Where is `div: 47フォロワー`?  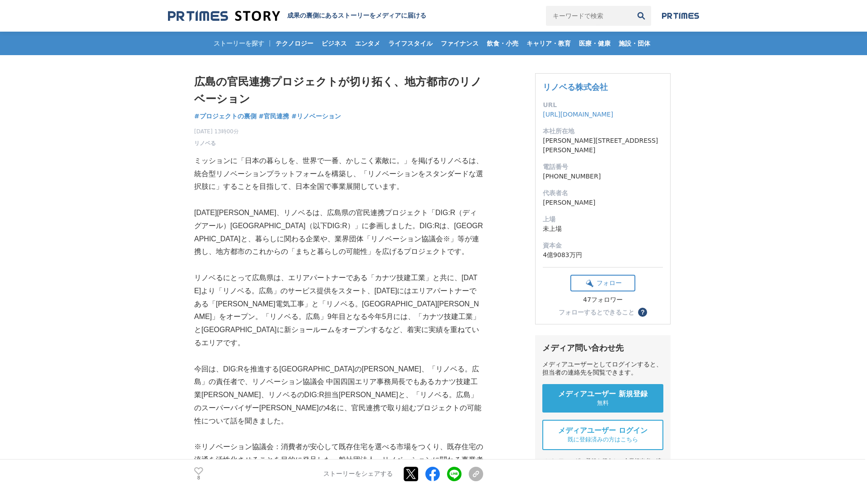
div: 47フォロワー is located at coordinates (603, 300).